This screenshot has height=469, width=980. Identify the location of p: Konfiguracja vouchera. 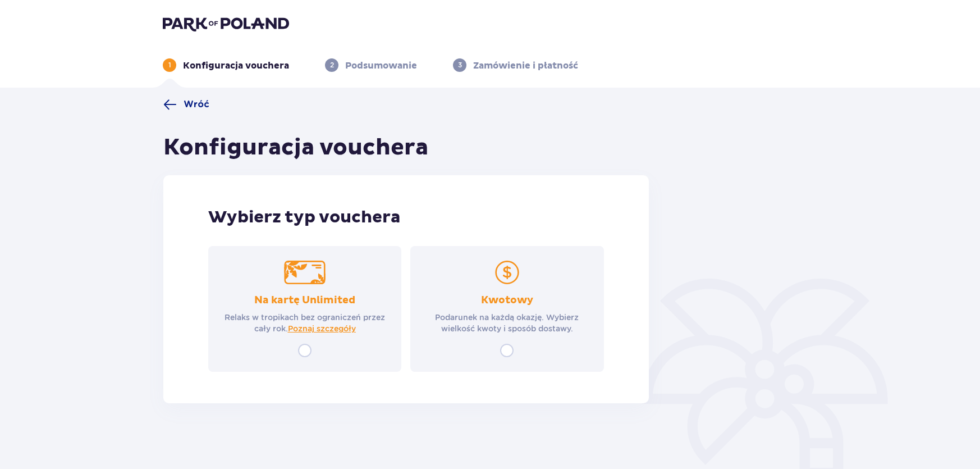
(236, 66).